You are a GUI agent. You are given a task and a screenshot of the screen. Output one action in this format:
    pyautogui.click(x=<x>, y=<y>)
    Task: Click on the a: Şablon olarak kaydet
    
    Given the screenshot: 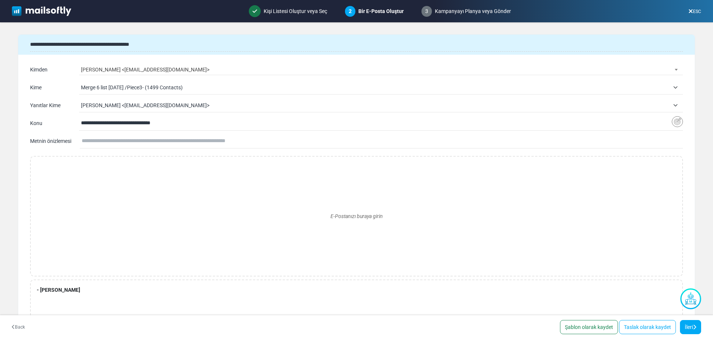 What is the action you would take?
    pyautogui.click(x=589, y=327)
    